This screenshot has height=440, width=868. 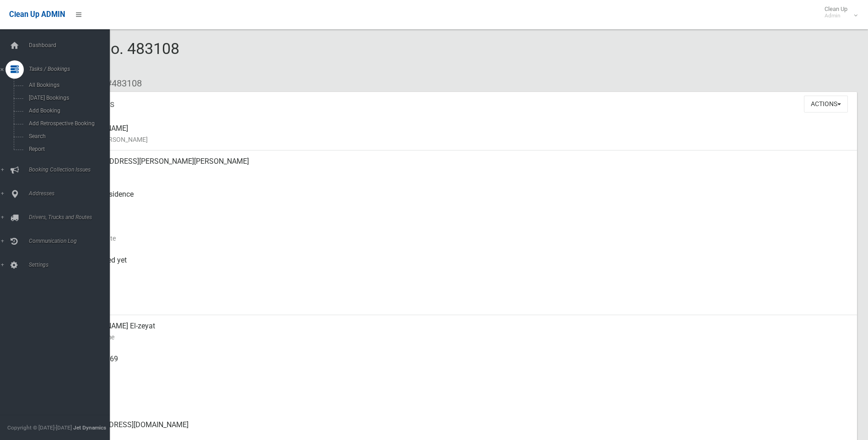 What do you see at coordinates (71, 69) in the screenshot?
I see `span: Tasks / Bookings` at bounding box center [71, 69].